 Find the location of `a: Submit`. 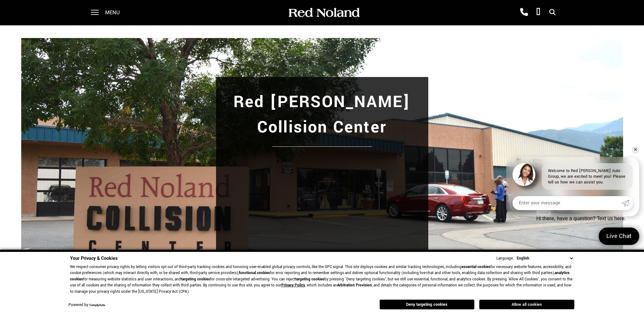

a: Submit is located at coordinates (627, 203).